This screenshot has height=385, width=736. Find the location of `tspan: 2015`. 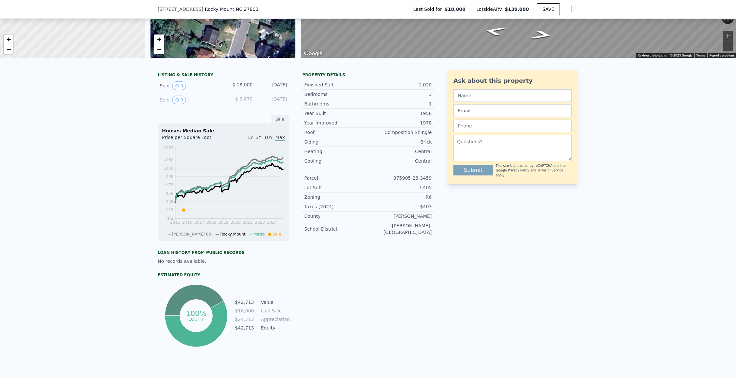

tspan: 2015 is located at coordinates (175, 222).